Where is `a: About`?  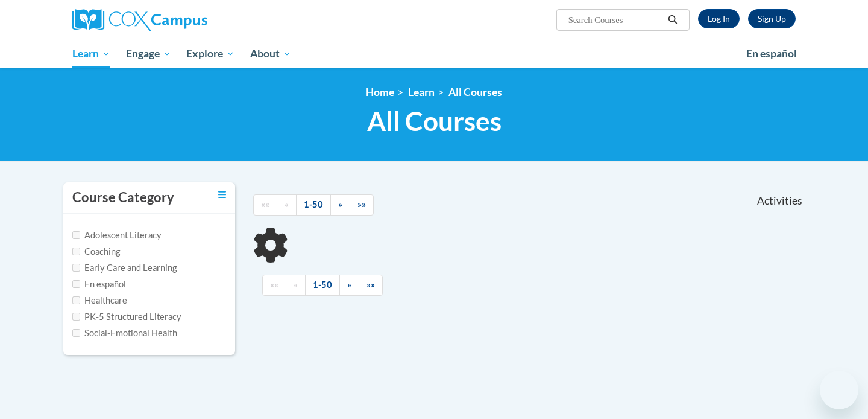 a: About is located at coordinates (271, 53).